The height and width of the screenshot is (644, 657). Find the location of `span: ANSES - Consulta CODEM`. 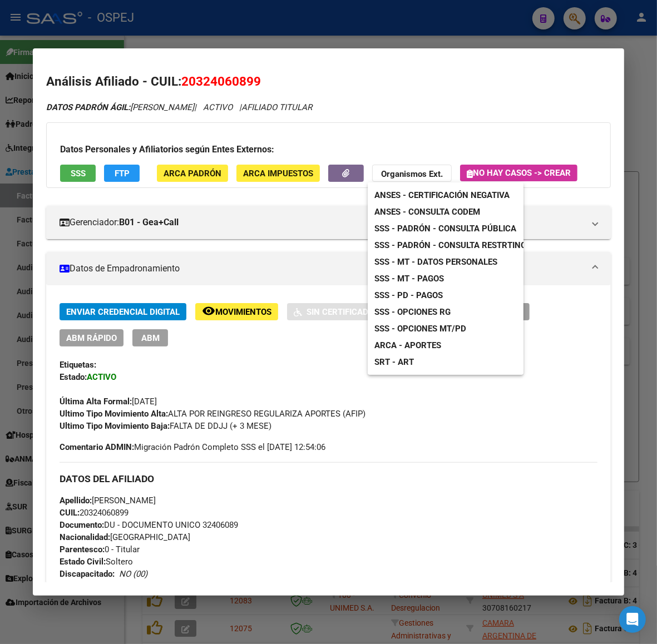

span: ANSES - Consulta CODEM is located at coordinates (427, 212).